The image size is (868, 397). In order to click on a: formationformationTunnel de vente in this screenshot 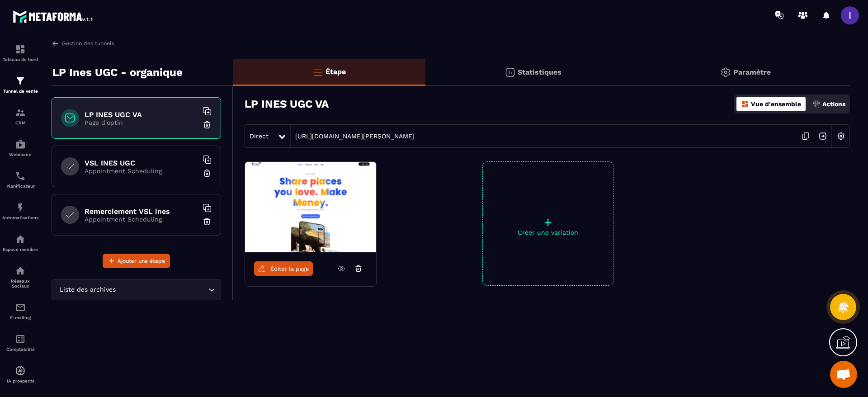, I will do `click(20, 84)`.